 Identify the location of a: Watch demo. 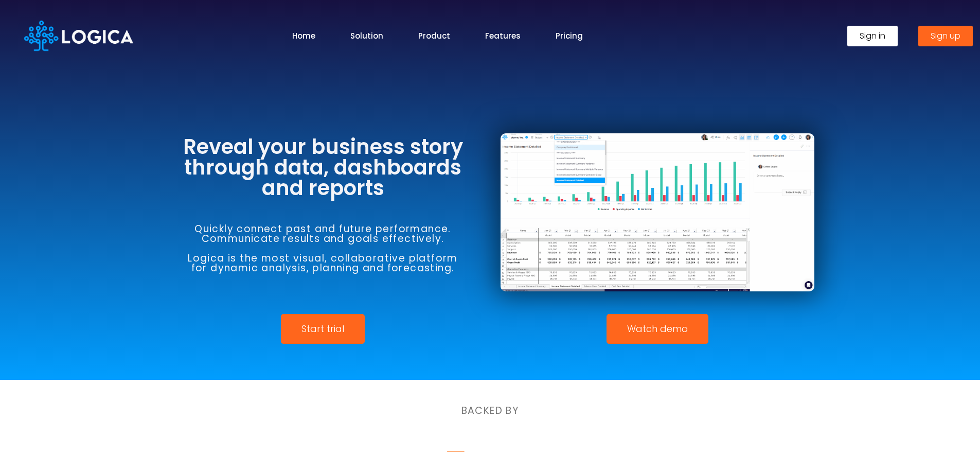
(658, 328).